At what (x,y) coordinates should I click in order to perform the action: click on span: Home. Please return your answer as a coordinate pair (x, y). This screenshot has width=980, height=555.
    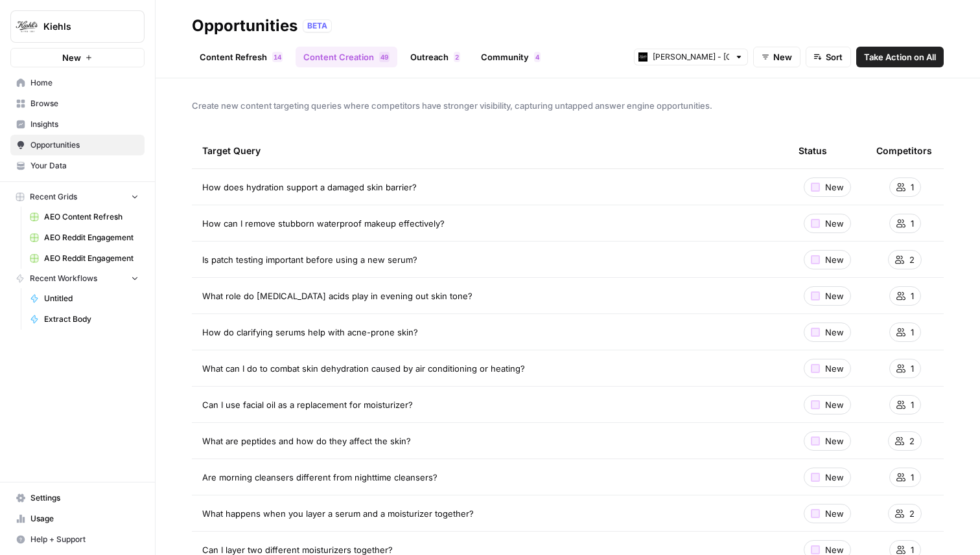
    Looking at the image, I should click on (85, 83).